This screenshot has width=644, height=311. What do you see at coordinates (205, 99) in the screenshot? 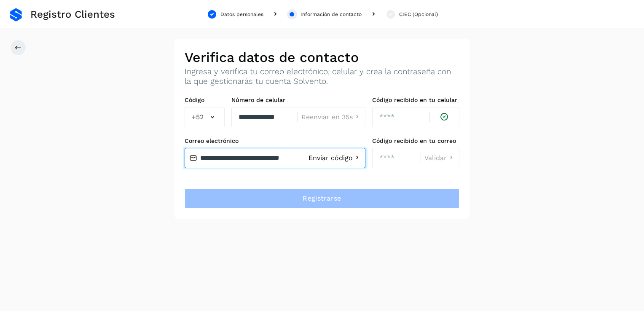
I see `label: Código` at bounding box center [205, 99].